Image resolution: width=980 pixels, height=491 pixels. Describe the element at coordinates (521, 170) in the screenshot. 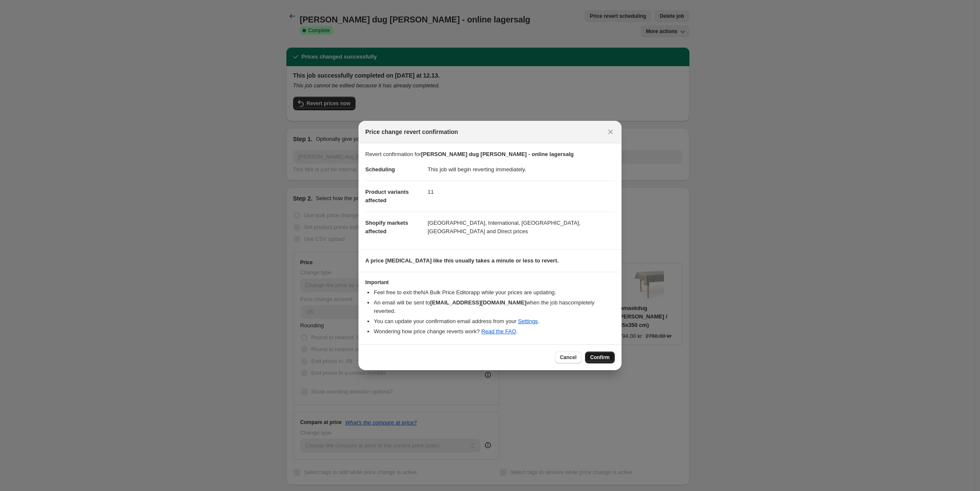

I see `dd: This job will begin reverting immediately.` at that location.